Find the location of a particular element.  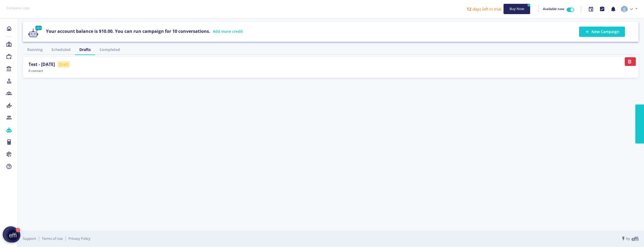

button: Buy Now is located at coordinates (517, 9).